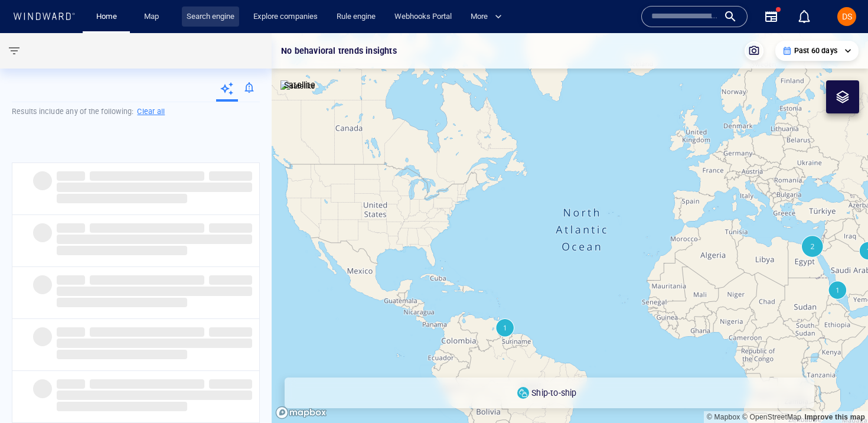 This screenshot has width=868, height=423. What do you see at coordinates (136, 112) in the screenshot?
I see `h6: Results include any of the following:` at bounding box center [136, 112].